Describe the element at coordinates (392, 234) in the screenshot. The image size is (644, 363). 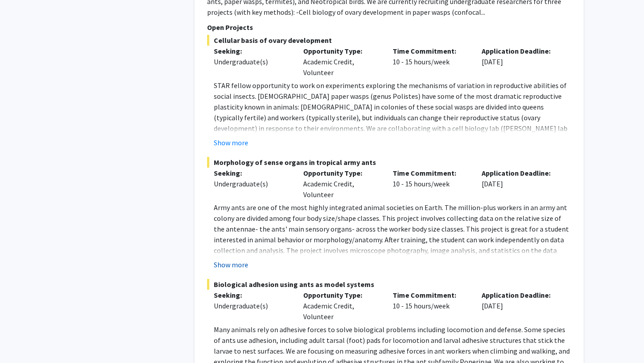
I see `p: Army ants are one of the most highly integrated animal societies on Earth. The million-plus worke...` at that location.